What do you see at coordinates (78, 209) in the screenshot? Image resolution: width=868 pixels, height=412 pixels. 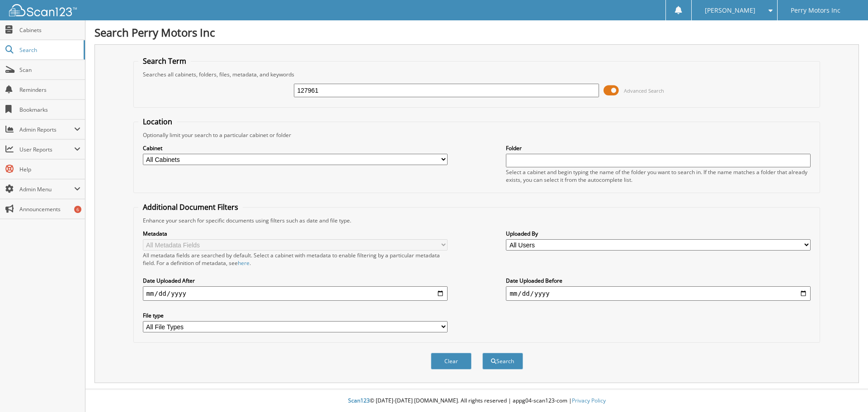 I see `div: 6` at bounding box center [78, 209].